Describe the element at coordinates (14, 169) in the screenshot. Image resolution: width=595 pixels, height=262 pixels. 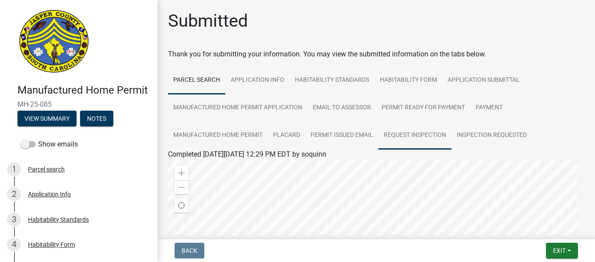
I see `div: 1` at that location.